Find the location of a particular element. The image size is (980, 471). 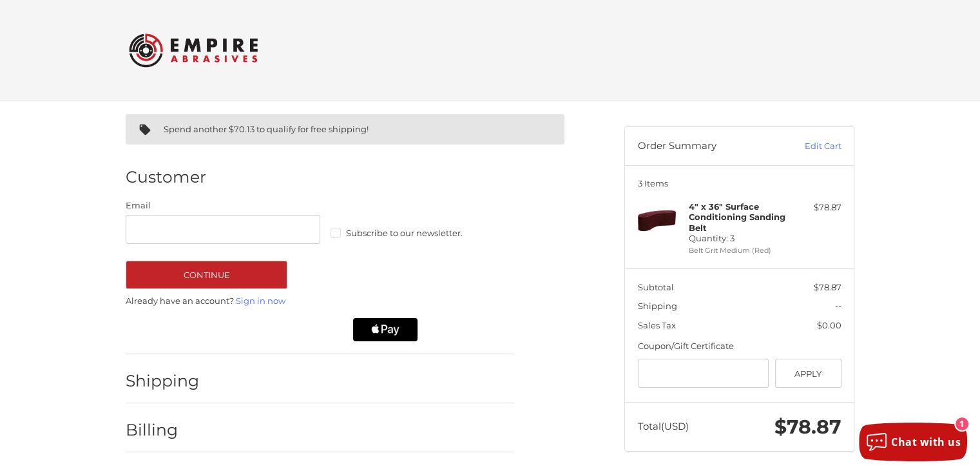

button: Chat with us is located at coordinates (913, 442).